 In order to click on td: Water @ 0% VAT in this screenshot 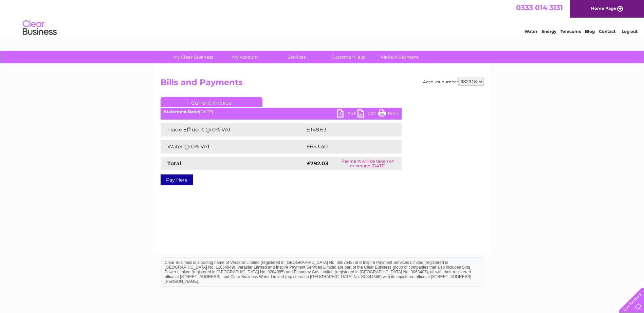, I will do `click(233, 147)`.